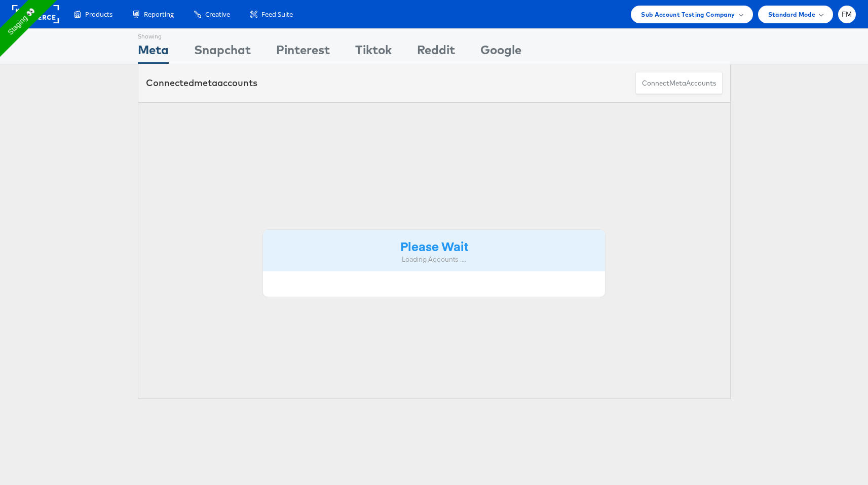 This screenshot has width=868, height=485. I want to click on div: Connected accounts, so click(202, 83).